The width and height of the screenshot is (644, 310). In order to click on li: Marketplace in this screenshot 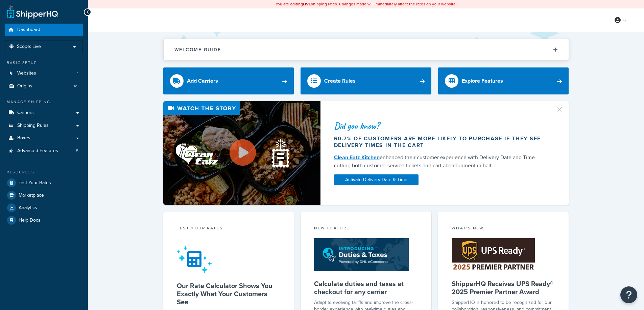, I will do `click(44, 196)`.